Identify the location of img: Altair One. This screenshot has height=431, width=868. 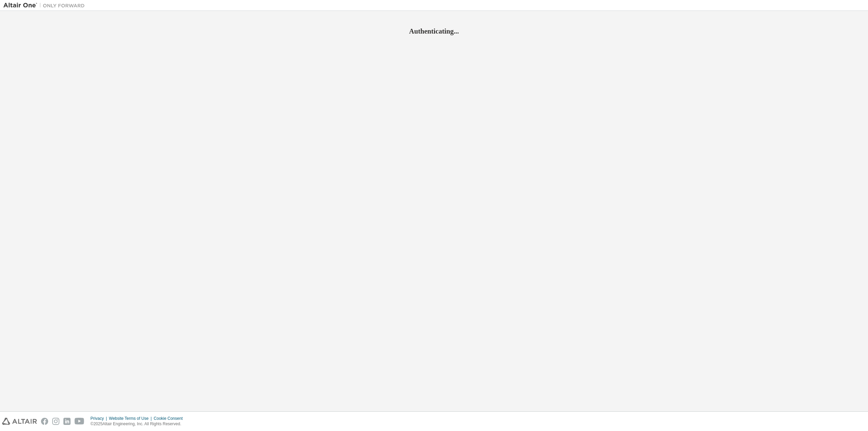
(45, 5).